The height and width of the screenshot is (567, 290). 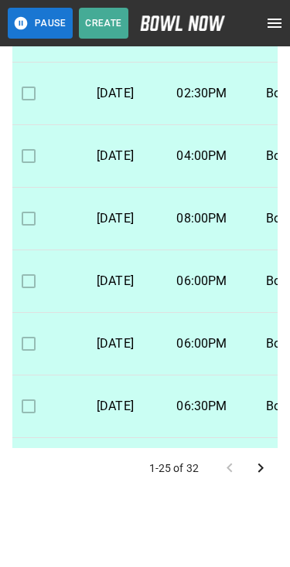 I want to click on p: 06:30PM, so click(x=202, y=406).